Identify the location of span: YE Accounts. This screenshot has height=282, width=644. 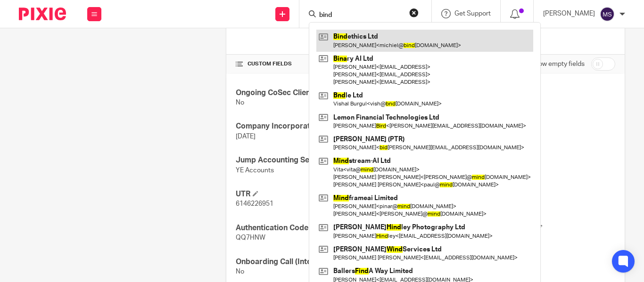
(254, 171).